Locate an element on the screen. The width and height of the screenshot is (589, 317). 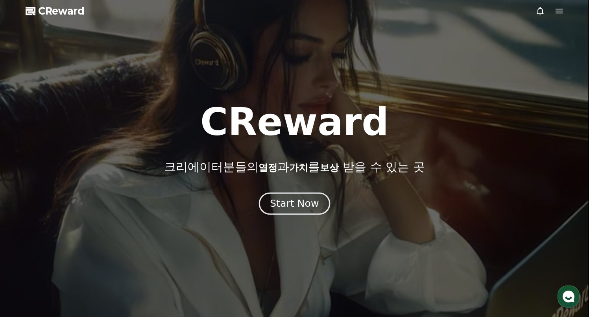
a: Start Now is located at coordinates (294, 204).